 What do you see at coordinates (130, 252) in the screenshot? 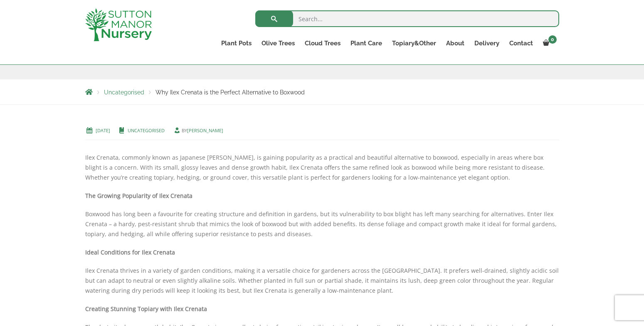
I see `strong: Ideal Conditions for Ilex Crenata` at bounding box center [130, 252].